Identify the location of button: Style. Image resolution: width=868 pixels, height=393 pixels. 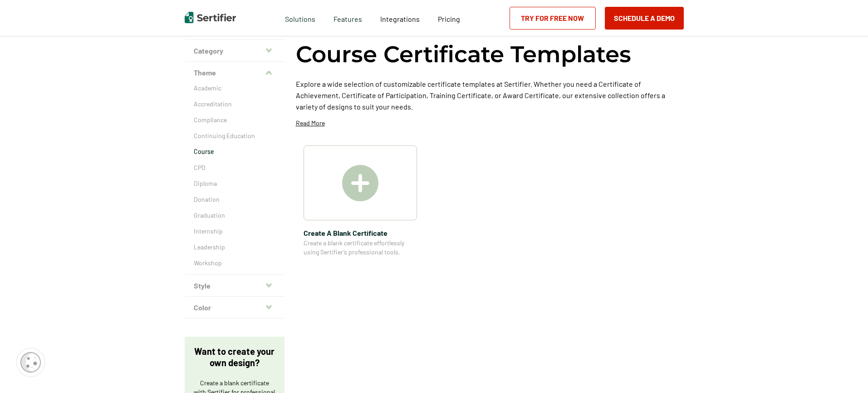
(235, 285).